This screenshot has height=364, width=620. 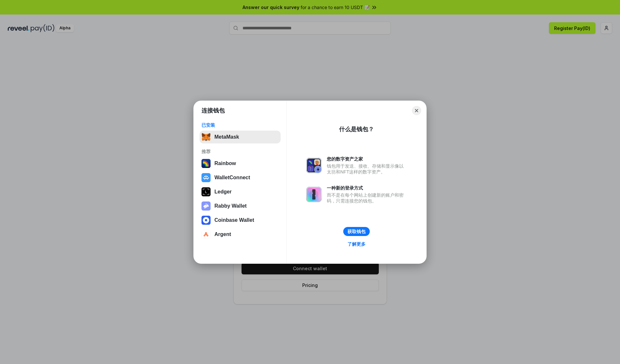 I want to click on img: svg+xml,%3Csvg%20width%3D%22120%22%20height%3D%22120%22%20viewBox%3D%220%200%20120%20120%22%20fil..., so click(x=205, y=163).